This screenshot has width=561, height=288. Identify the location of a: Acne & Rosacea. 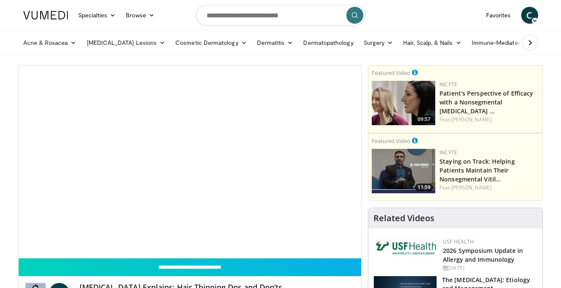
(50, 43).